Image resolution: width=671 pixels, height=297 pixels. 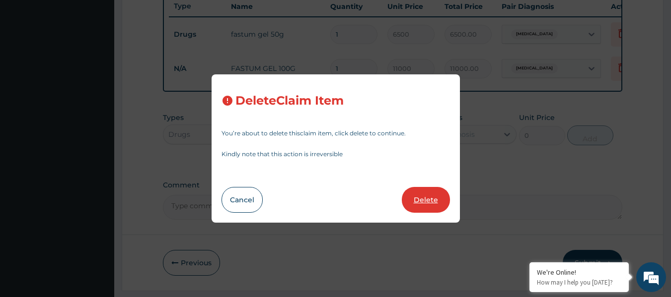 What do you see at coordinates (336, 154) in the screenshot?
I see `p: Kindly note that this action is irreversible` at bounding box center [336, 154].